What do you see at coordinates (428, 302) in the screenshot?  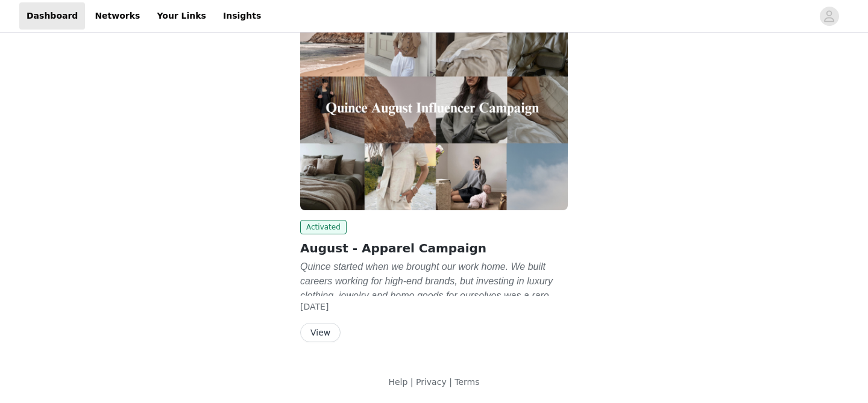 I see `em: Quince started when we brought our work home. We built careers working for high-end brands, but i...` at bounding box center [428, 302].